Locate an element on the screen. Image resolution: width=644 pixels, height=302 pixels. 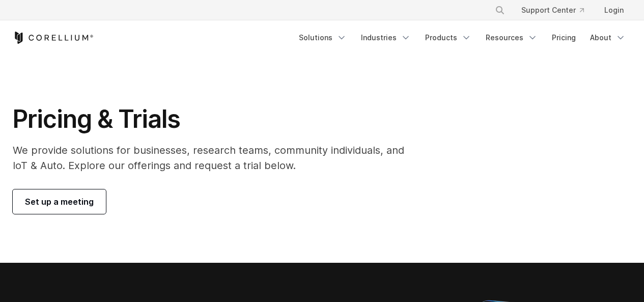
a: Set up a meeting is located at coordinates (59, 202).